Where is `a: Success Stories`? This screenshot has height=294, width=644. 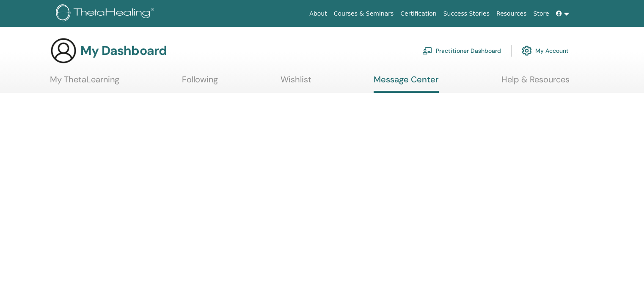
a: Success Stories is located at coordinates (466, 13).